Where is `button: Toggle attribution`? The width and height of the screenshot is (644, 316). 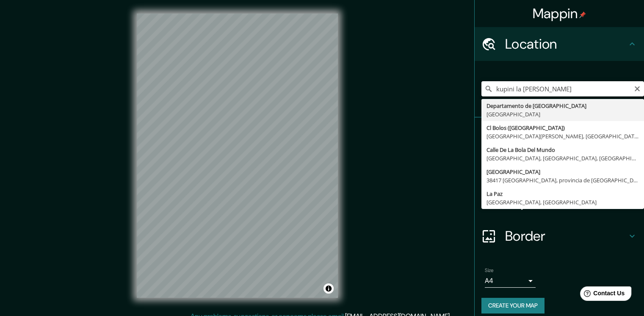
button: Toggle attribution is located at coordinates (328, 288).